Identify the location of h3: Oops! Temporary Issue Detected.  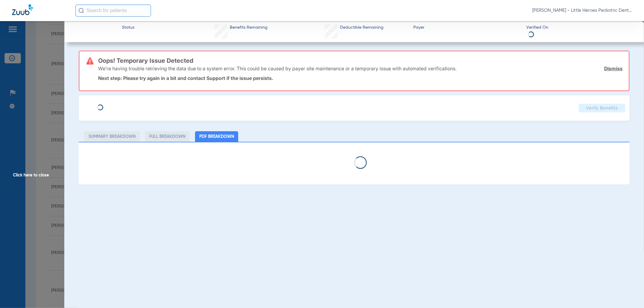
(360, 61).